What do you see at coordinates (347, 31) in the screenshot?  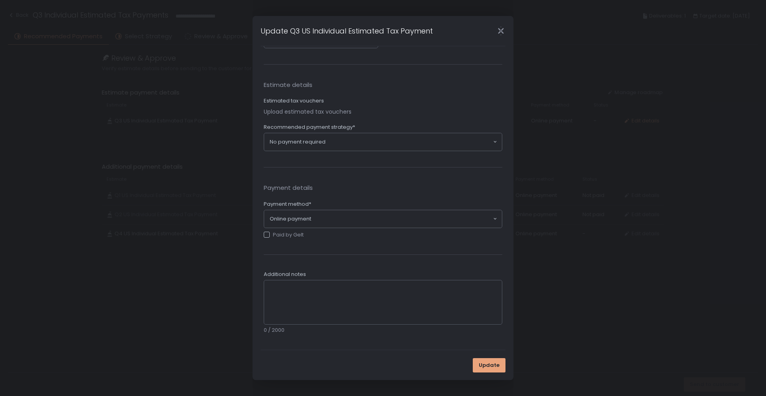 I see `h1: Update Q3 US Individual Estimated Tax Payment` at bounding box center [347, 31].